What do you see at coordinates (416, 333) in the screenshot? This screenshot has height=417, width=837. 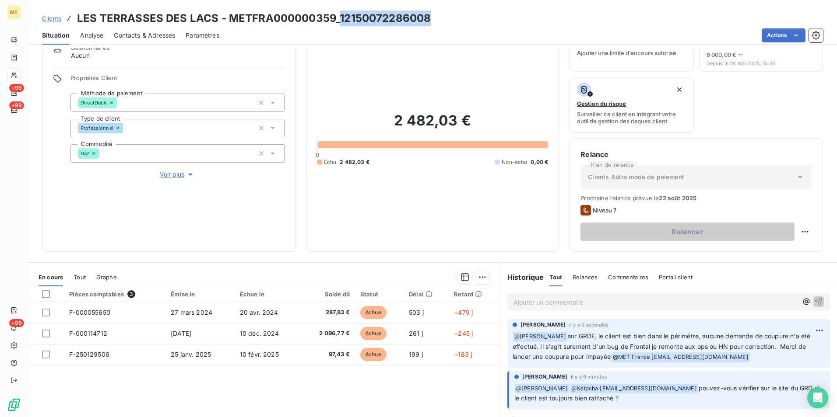 I see `span: 261 j` at bounding box center [416, 333].